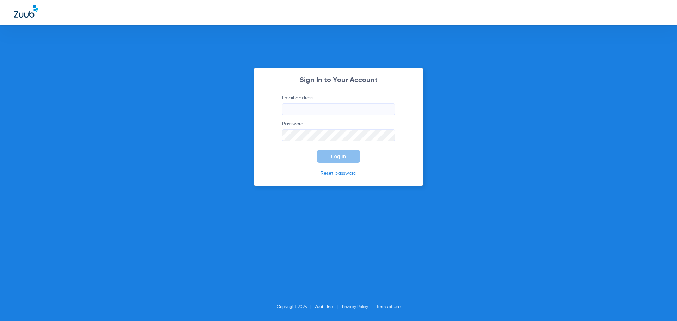  Describe the element at coordinates (338, 173) in the screenshot. I see `a: Reset password` at that location.